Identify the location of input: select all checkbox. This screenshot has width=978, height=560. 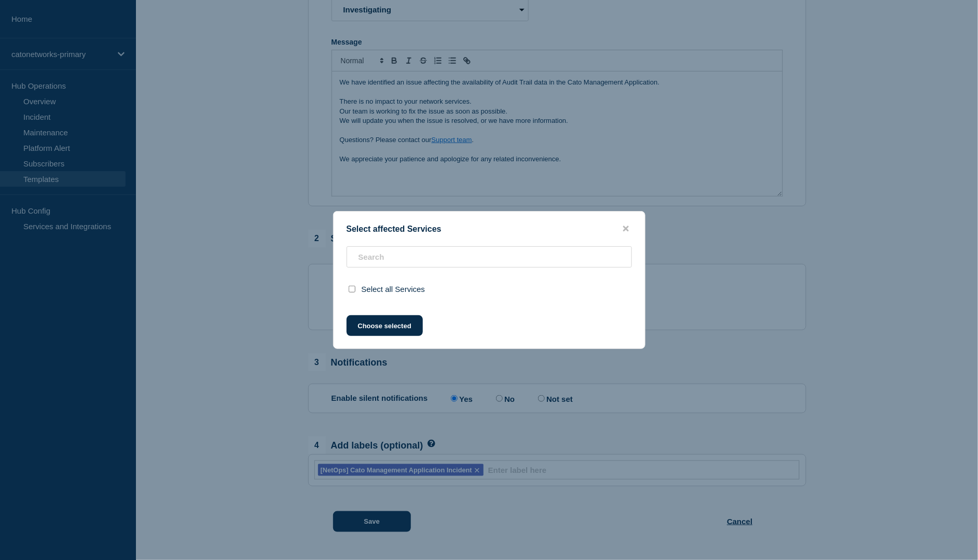
(351, 289).